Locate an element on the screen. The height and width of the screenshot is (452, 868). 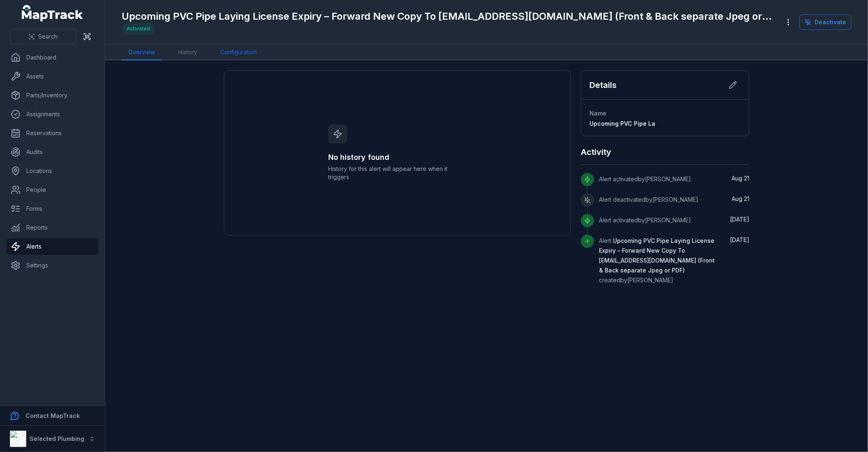
a: Alerts is located at coordinates (52, 247).